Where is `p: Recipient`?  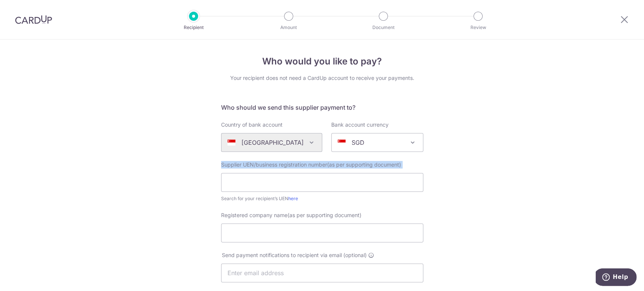 p: Recipient is located at coordinates (193, 27).